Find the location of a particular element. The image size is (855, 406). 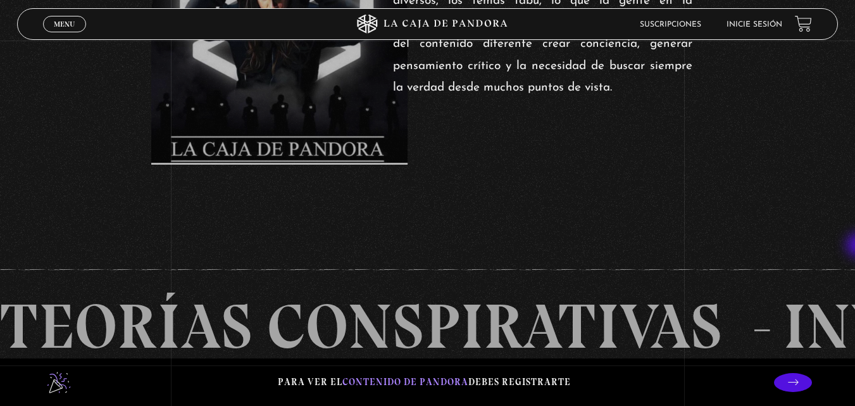

a: View your shopping cart is located at coordinates (803, 23).